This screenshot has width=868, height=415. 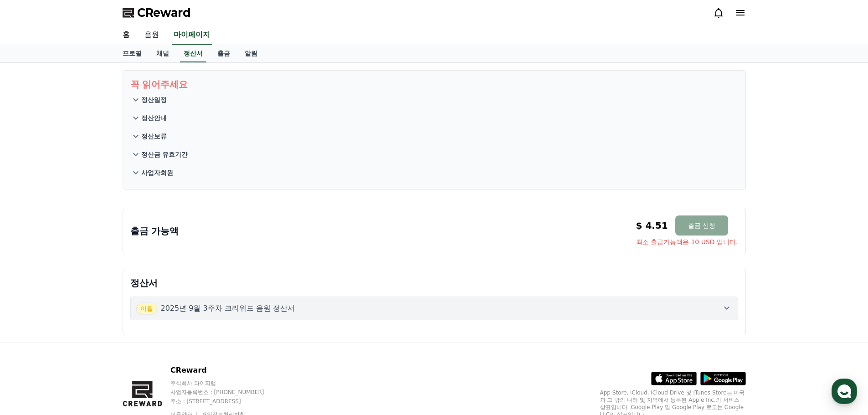 I want to click on p: CReward, so click(x=226, y=371).